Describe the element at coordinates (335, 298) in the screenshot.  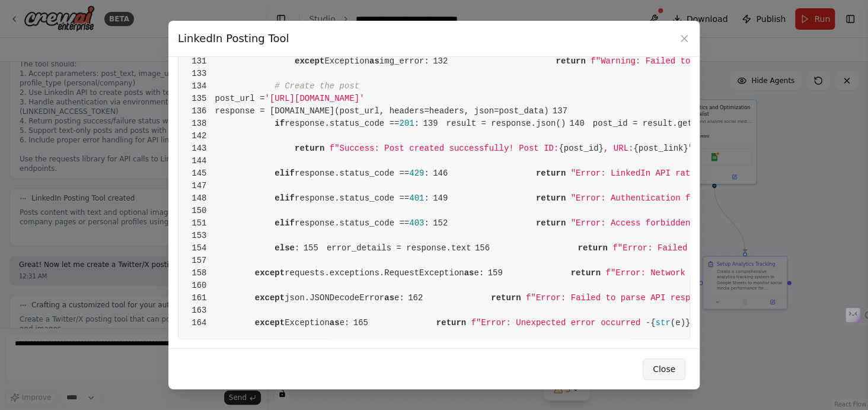
I see `span: json.JSONDecodeError` at that location.